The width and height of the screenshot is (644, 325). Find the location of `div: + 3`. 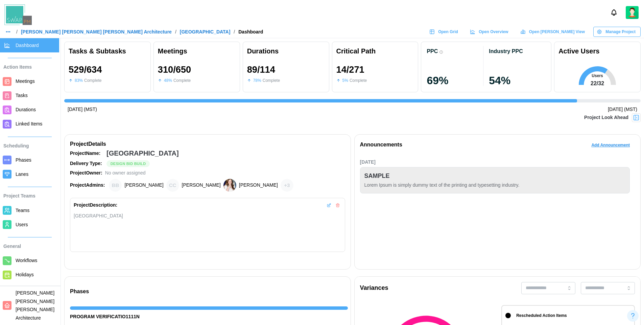

div: + 3 is located at coordinates (287, 185).